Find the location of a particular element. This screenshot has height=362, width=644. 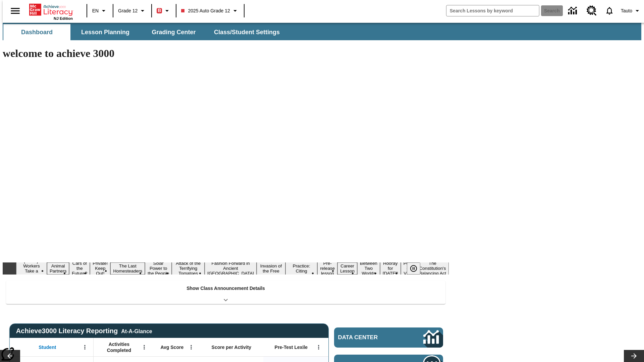

button: Slide 6 Solar Power to the People is located at coordinates (158, 268).